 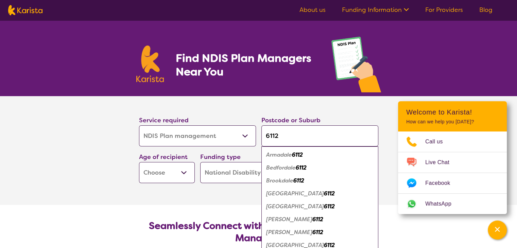 I want to click on em: Armadale, so click(x=279, y=155).